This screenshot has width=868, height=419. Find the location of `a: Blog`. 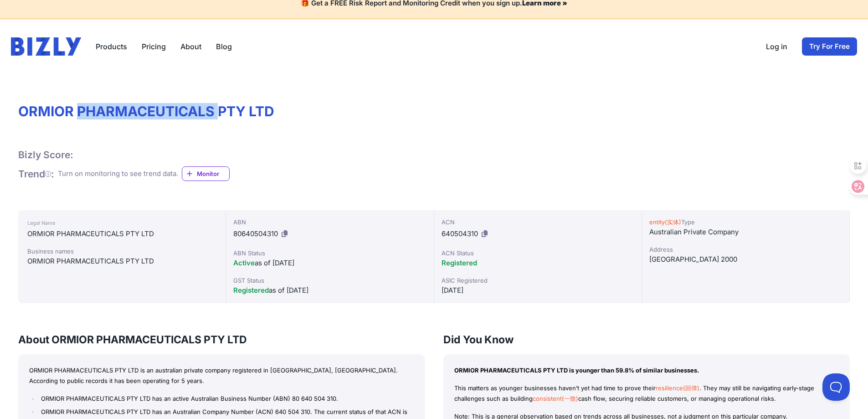

a: Blog is located at coordinates (224, 47).